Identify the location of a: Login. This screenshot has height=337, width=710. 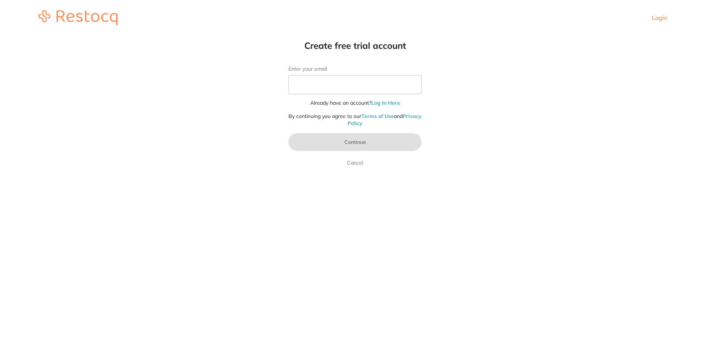
(659, 18).